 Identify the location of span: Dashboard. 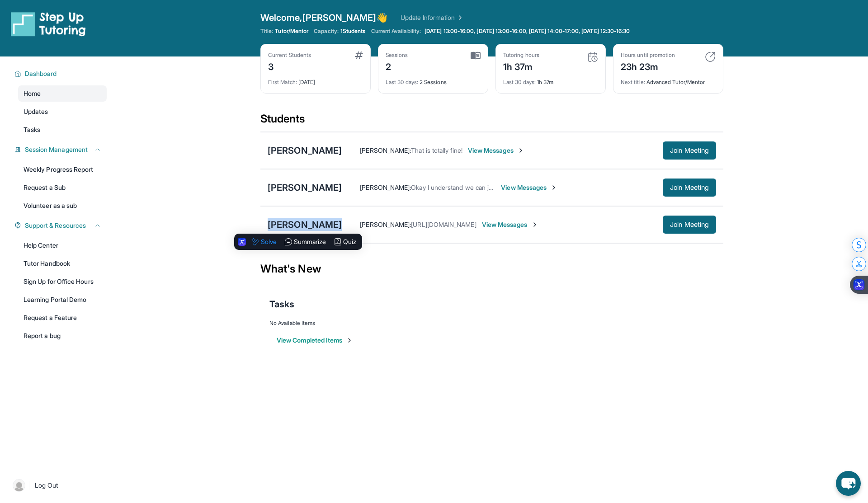
(41, 74).